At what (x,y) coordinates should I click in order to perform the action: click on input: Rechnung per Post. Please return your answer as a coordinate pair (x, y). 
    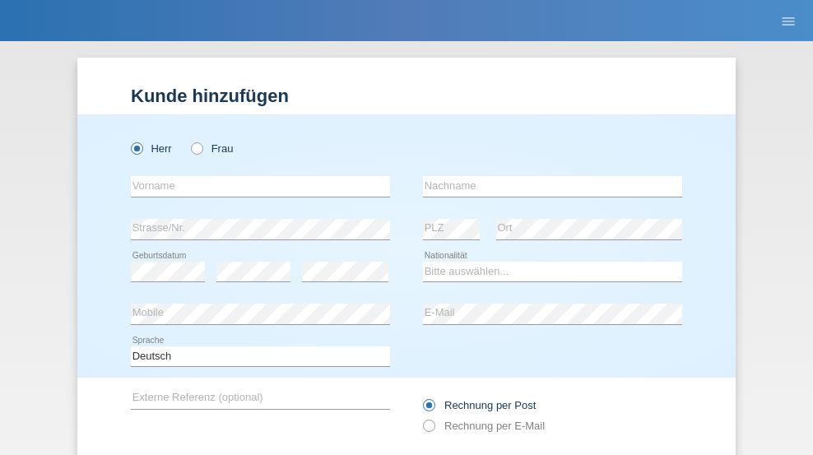
    Looking at the image, I should click on (428, 409).